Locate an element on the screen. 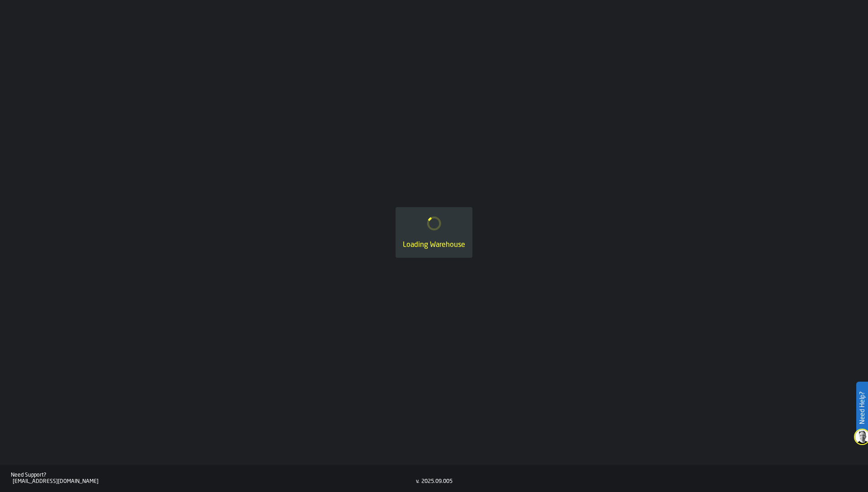 This screenshot has height=492, width=868. div: Need Support? is located at coordinates (214, 475).